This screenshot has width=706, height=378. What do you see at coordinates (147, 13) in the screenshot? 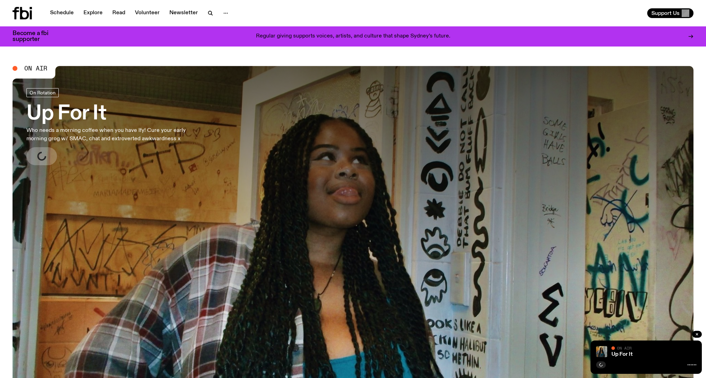
I see `a: Volunteer` at bounding box center [147, 13].